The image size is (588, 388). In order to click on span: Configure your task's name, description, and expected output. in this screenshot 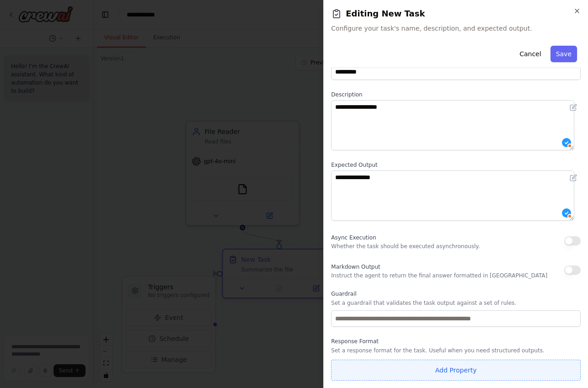, I will do `click(455, 29)`.